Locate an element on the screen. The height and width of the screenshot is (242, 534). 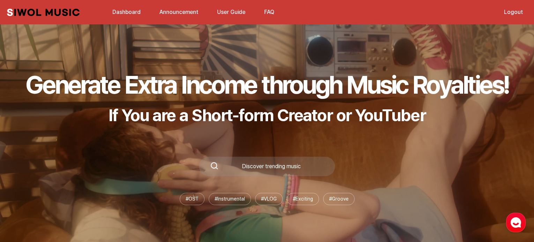
p: If You are a Short-form Creator or YouTuber is located at coordinates (267, 115).